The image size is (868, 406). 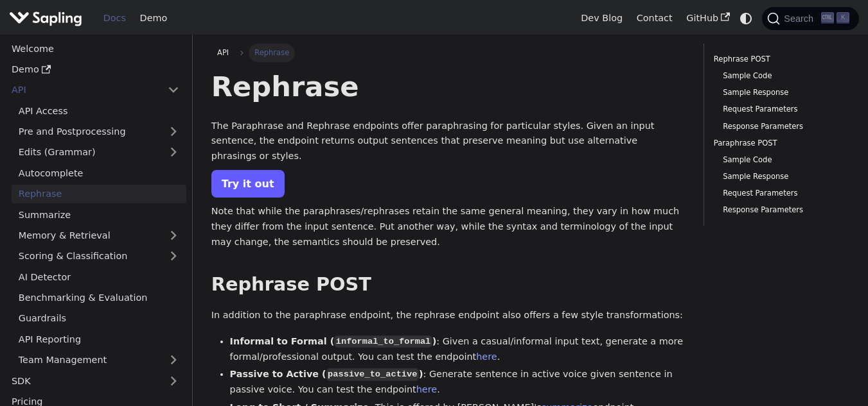 What do you see at coordinates (655, 18) in the screenshot?
I see `a: Contact` at bounding box center [655, 18].